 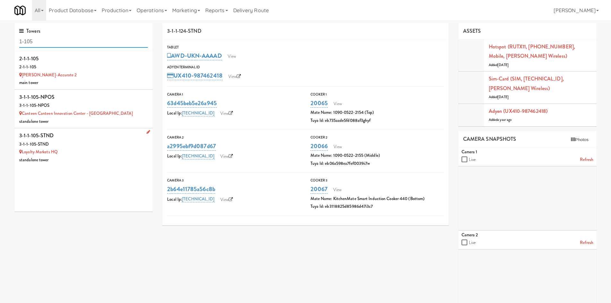 What do you see at coordinates (377, 138) in the screenshot?
I see `div: Cooker 2` at bounding box center [377, 138].